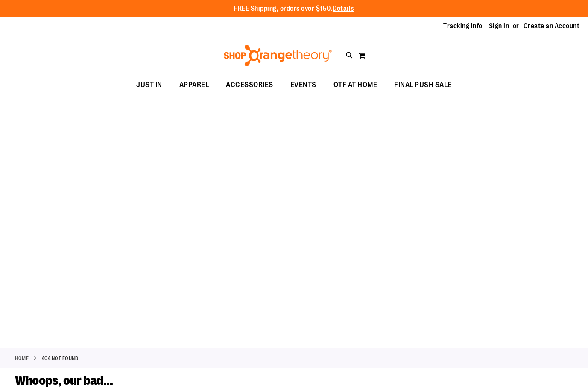 Image resolution: width=588 pixels, height=389 pixels. What do you see at coordinates (278, 55) in the screenshot?
I see `img: Shop Orangetheory` at bounding box center [278, 55].